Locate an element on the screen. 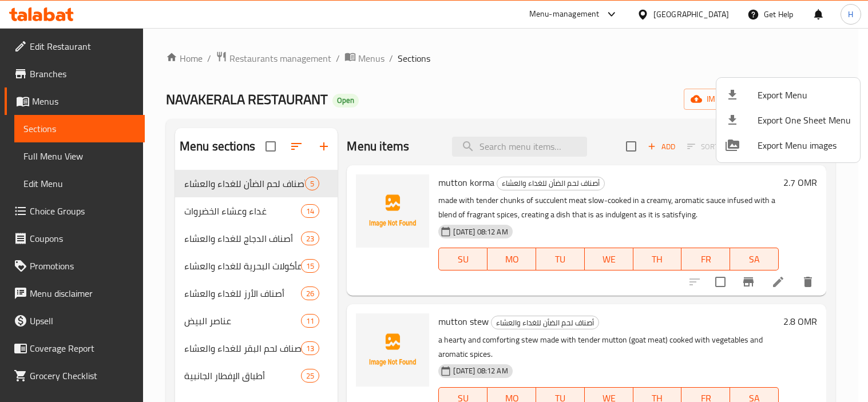 This screenshot has height=402, width=868. span: Export Menu images is located at coordinates (804, 145).